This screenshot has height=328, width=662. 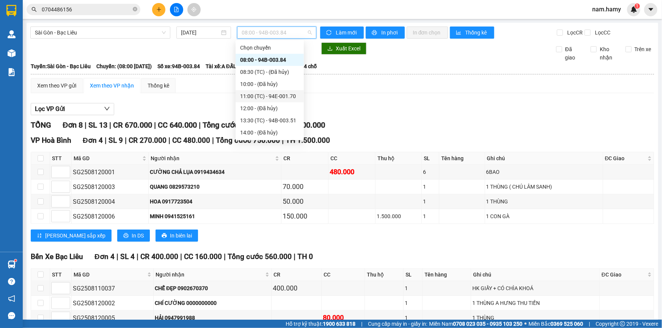 I want to click on img: logo-vxr, so click(x=11, y=11).